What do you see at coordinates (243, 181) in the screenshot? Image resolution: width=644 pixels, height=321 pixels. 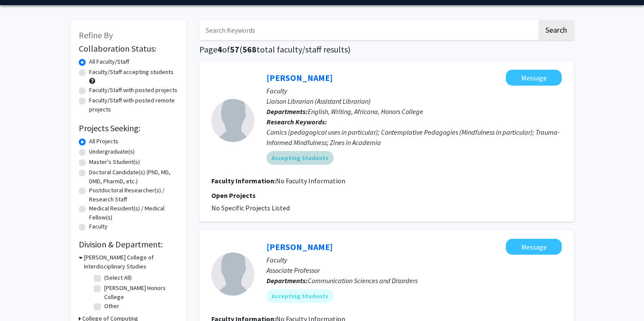 I see `b: Faculty Information:` at bounding box center [243, 181].